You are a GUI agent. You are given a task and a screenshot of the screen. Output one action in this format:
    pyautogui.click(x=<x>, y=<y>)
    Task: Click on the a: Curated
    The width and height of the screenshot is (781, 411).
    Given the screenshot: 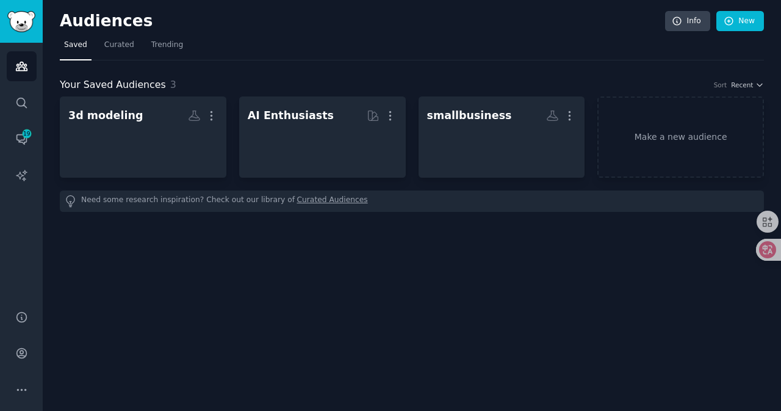 What is the action you would take?
    pyautogui.click(x=119, y=48)
    